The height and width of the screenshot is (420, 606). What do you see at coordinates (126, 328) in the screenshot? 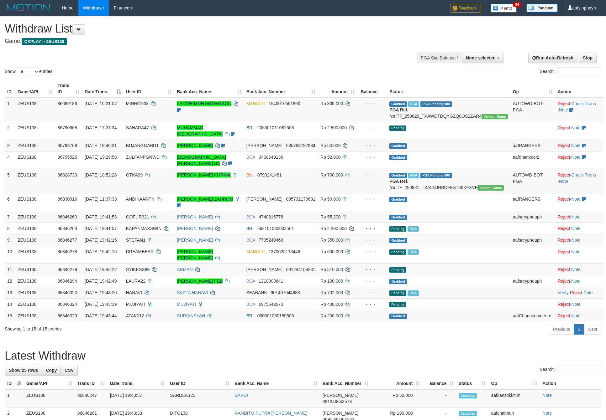
I see `div: Showing 1 to 15 of 15 entries` at bounding box center [126, 328].